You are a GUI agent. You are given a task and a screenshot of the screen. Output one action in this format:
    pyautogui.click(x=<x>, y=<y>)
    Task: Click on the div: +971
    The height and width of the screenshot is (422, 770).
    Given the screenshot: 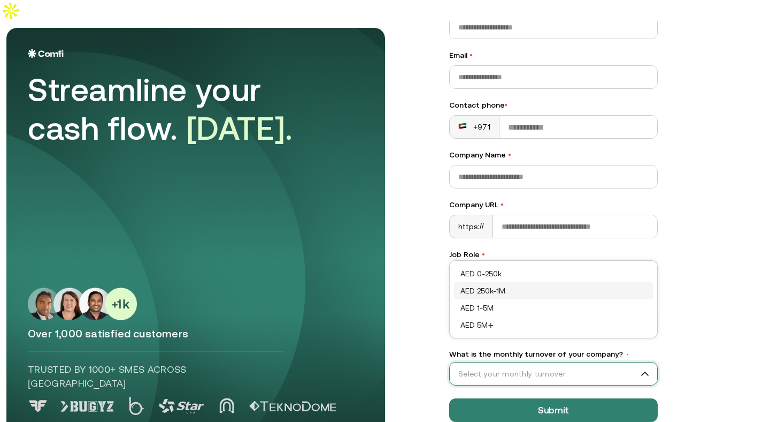 What is the action you would take?
    pyautogui.click(x=475, y=127)
    